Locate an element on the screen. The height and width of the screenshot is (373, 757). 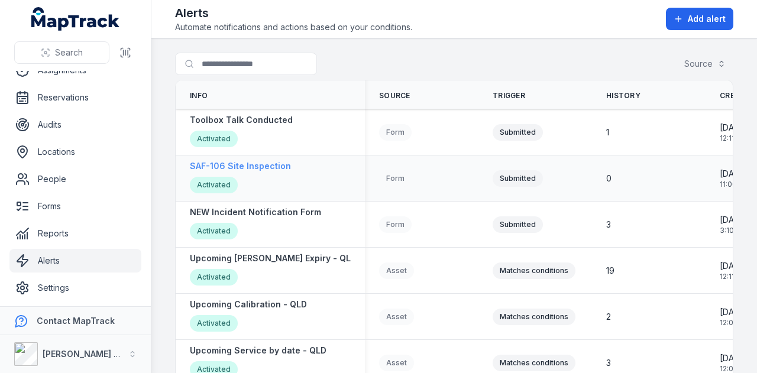
strong: Upcoming Service by date - QLD is located at coordinates (258, 351).